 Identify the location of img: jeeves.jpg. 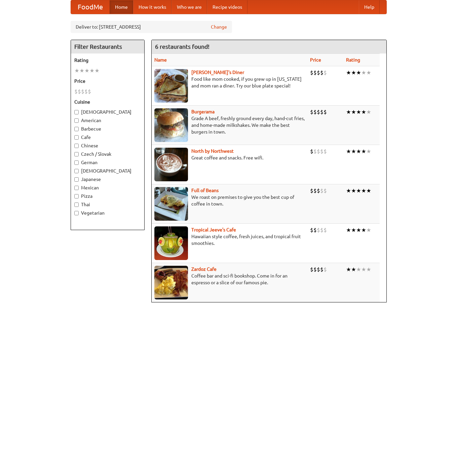
(171, 244).